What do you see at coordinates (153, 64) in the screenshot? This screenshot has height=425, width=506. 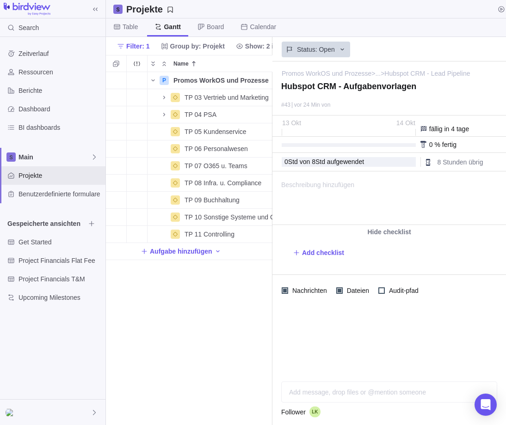 I see `span: Expand` at bounding box center [153, 64].